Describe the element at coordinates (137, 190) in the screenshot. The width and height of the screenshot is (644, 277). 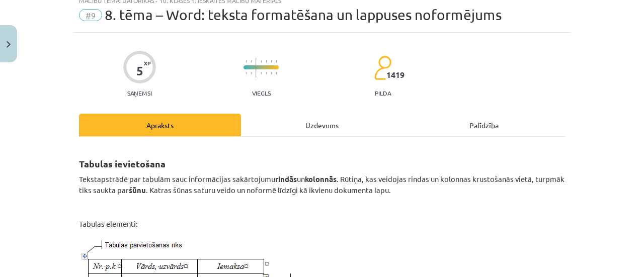
I see `b: šūnu` at that location.